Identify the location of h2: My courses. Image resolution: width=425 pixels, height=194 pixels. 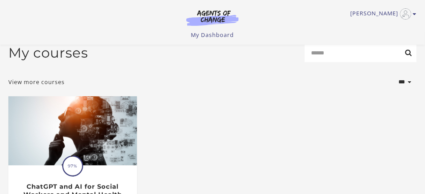
(48, 53).